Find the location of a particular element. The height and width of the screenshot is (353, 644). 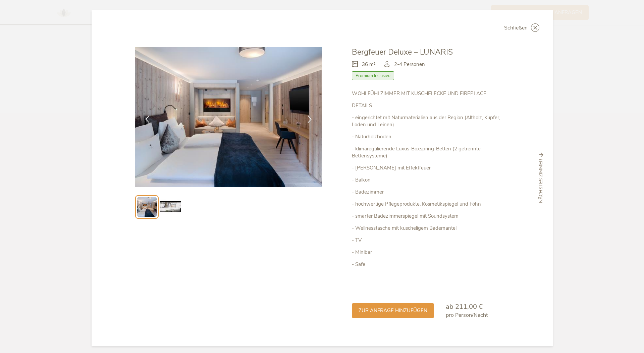

img: Bergfeuer Deluxe – LUNARIS is located at coordinates (229, 117).